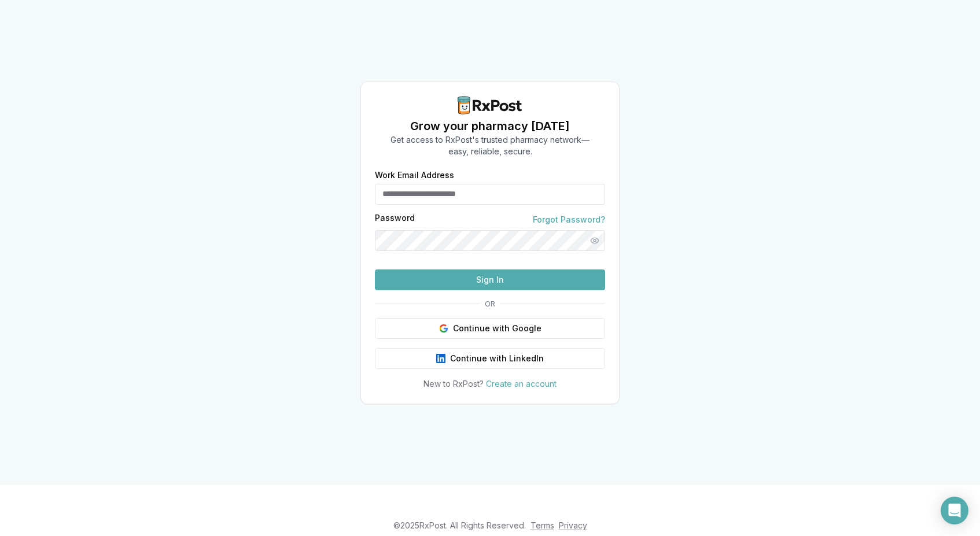 The height and width of the screenshot is (536, 980). Describe the element at coordinates (490, 328) in the screenshot. I see `button: Continue with Google` at that location.